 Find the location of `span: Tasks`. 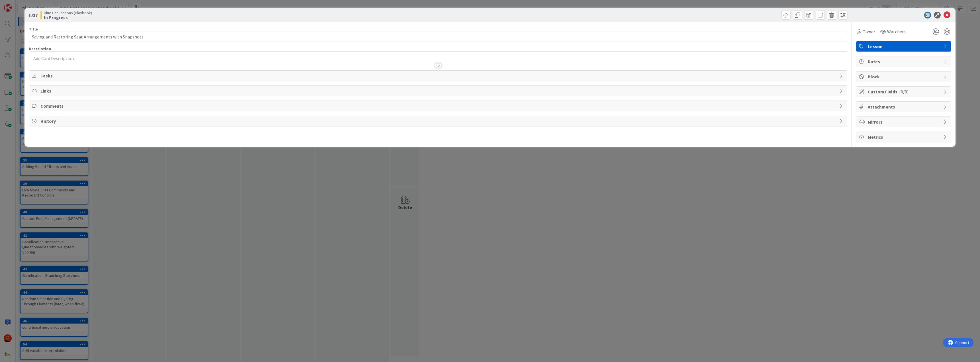

span: Tasks is located at coordinates (438, 76).